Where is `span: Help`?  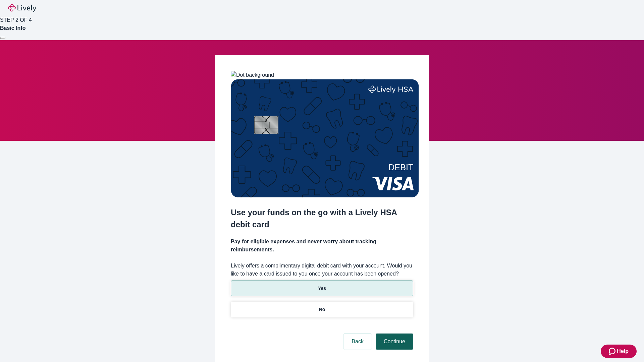 span: Help is located at coordinates (622, 351).